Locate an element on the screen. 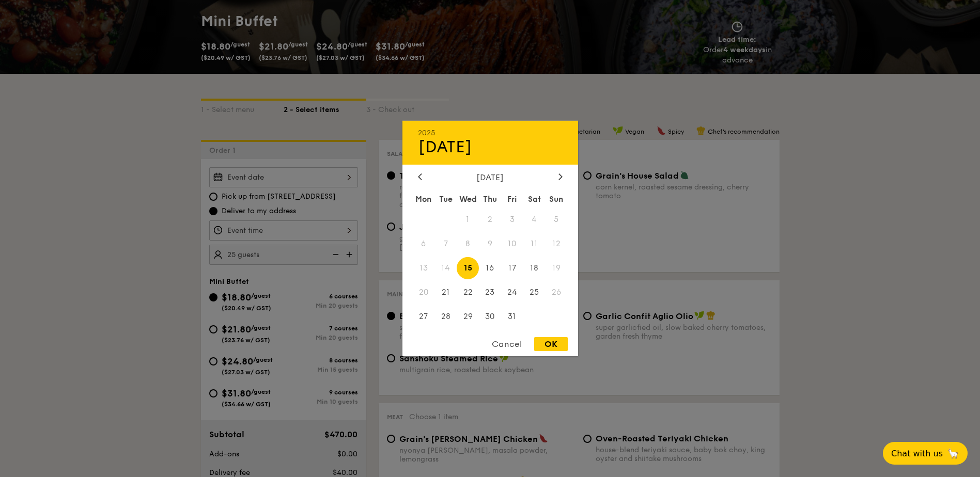 This screenshot has height=477, width=980. span: Chat with us is located at coordinates (917, 454).